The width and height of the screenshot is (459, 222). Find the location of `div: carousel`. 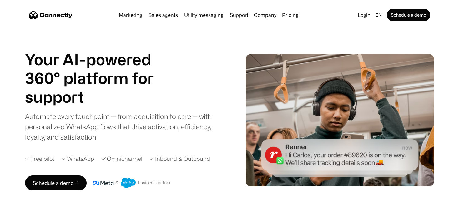

div: carousel is located at coordinates (97, 97).